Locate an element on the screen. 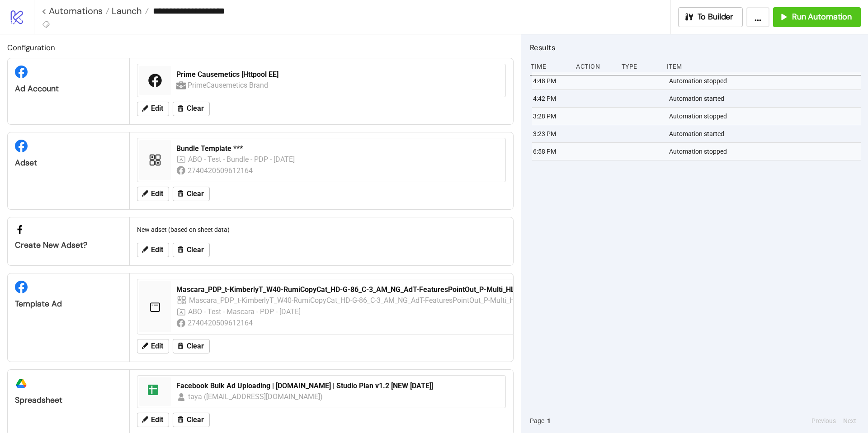 This screenshot has width=868, height=433. span: Page is located at coordinates (537, 421).